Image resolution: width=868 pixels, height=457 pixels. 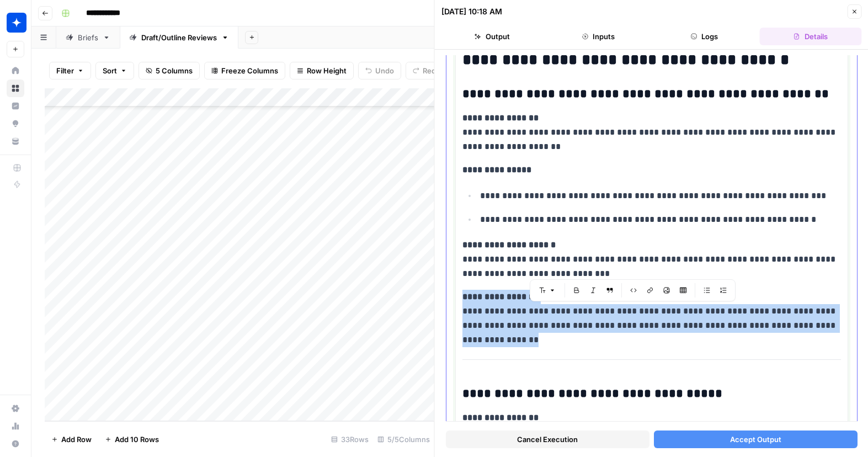 I want to click on span: Add 10 Rows, so click(x=137, y=440).